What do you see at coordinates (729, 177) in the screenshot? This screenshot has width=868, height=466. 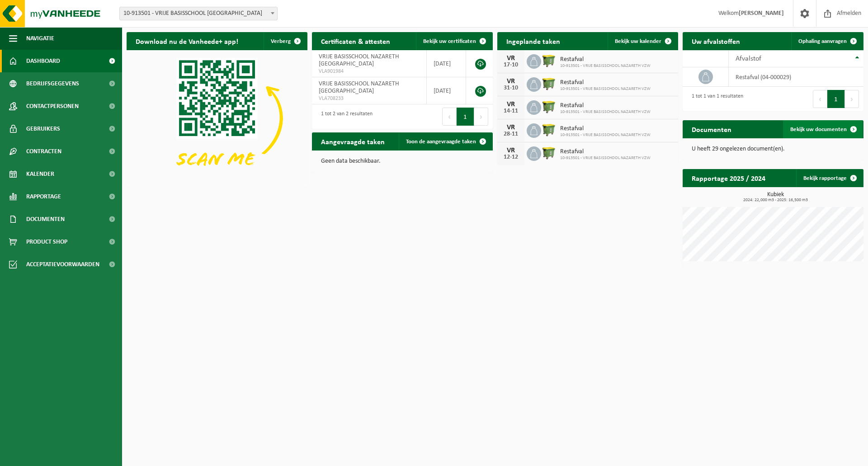 I see `h2: Rapportage 2025 / 2024` at bounding box center [729, 177].